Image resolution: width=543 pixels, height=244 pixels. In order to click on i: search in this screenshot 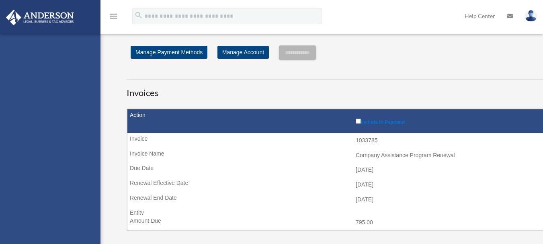, I will do `click(139, 15)`.